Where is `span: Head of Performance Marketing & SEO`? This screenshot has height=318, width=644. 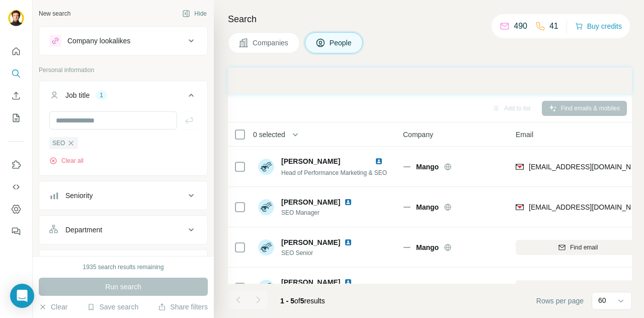 span: Head of Performance Marketing & SEO is located at coordinates (334, 172).